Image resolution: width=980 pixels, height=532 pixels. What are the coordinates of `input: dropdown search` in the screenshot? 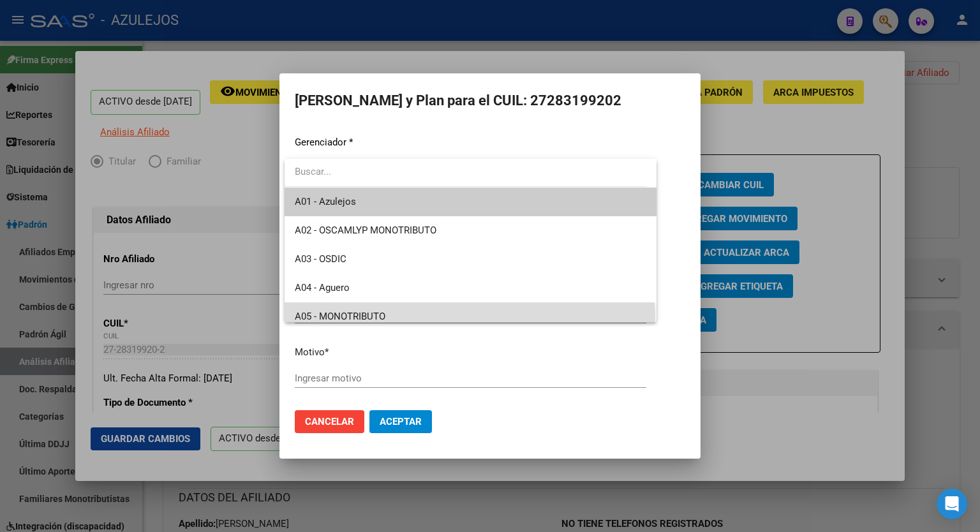 It's located at (466, 172).